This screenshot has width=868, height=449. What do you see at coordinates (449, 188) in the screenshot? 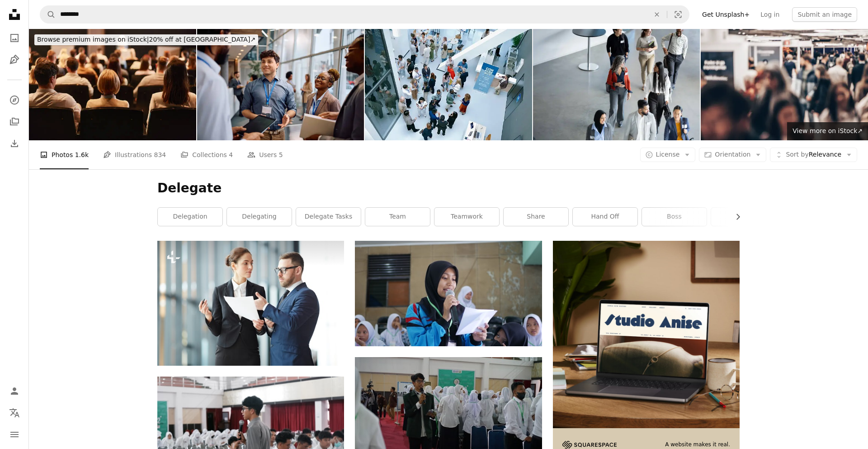
I see `h1: Delegate` at bounding box center [449, 188].